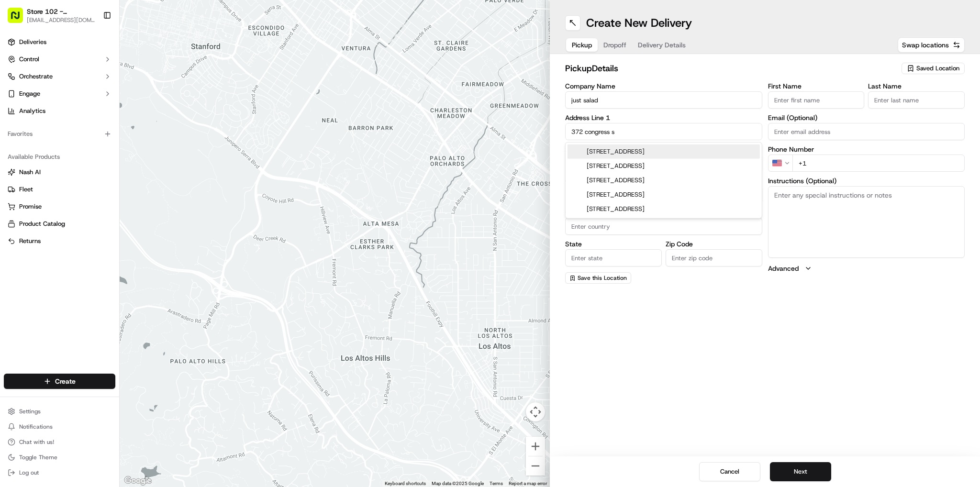  I want to click on label: State, so click(614, 244).